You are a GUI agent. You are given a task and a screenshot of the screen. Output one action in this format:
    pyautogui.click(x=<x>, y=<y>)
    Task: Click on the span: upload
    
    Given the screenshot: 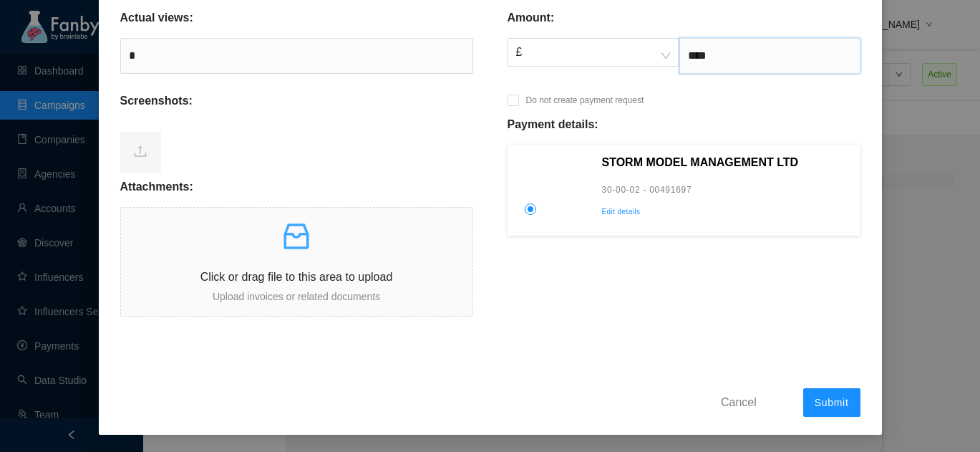 What is the action you would take?
    pyautogui.click(x=140, y=151)
    